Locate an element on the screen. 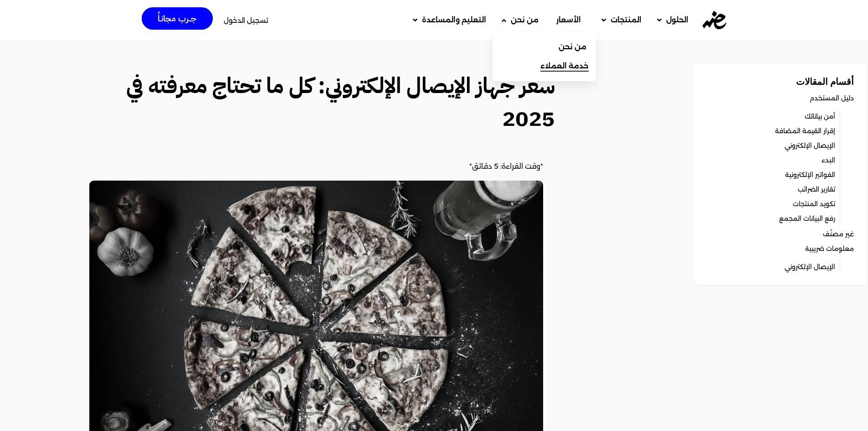 This screenshot has height=431, width=868. a: جــرب مجانـاً is located at coordinates (177, 18).